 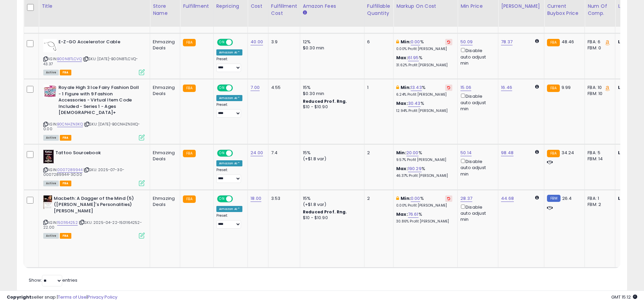 I want to click on div: seller snap | |, so click(x=62, y=298).